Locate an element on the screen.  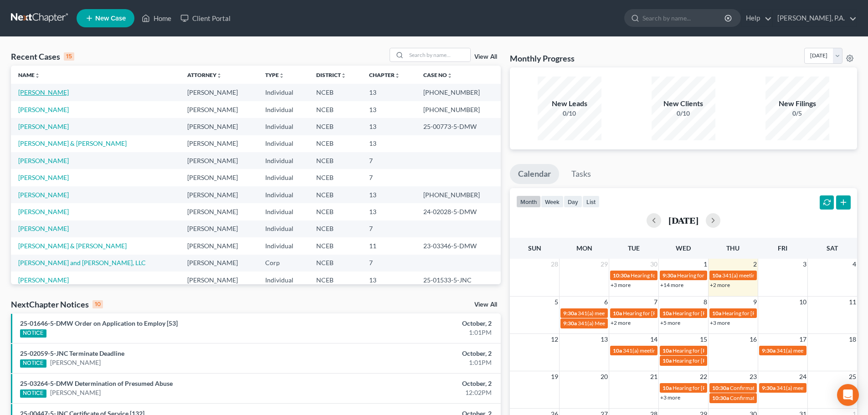
span: Fri is located at coordinates (783, 248).